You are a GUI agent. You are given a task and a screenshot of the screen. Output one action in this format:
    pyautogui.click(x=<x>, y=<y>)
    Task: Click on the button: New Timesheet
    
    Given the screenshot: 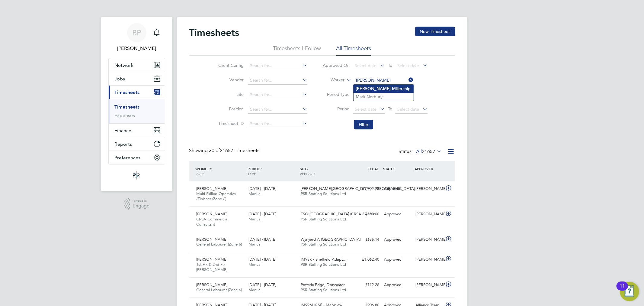 What is the action you would take?
    pyautogui.click(x=435, y=31)
    